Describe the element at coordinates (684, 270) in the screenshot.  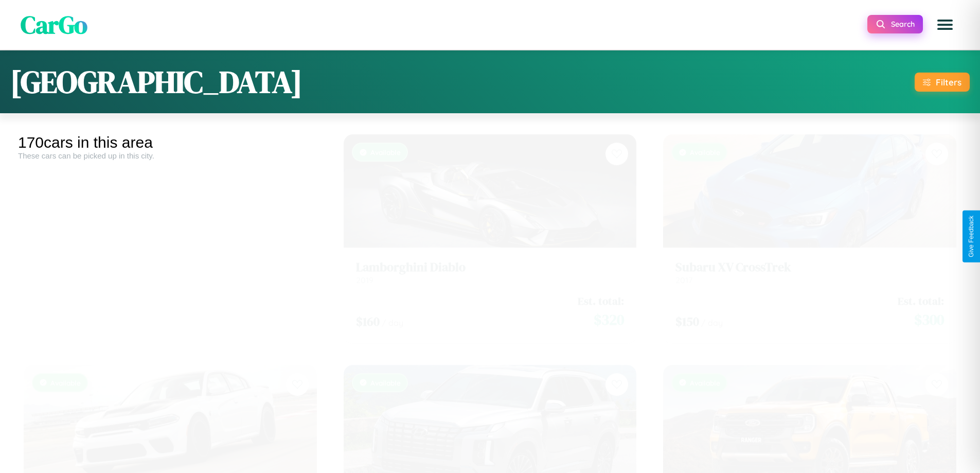
I see `span: 2017` at that location.